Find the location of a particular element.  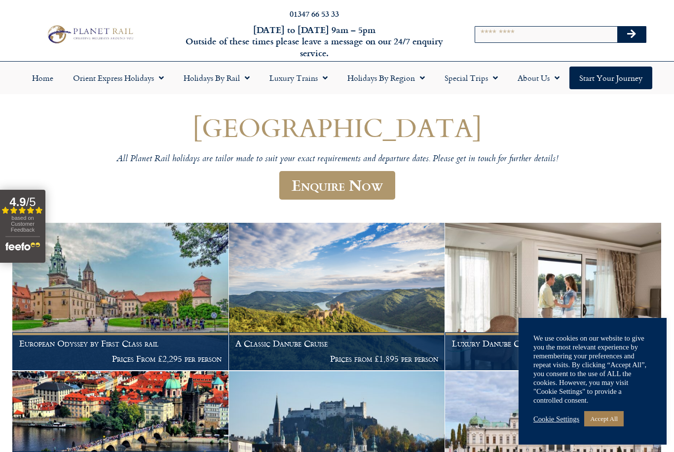

div: We use cookies on our website to give you the most relevant experience by remembering your prefer... is located at coordinates (592, 369).